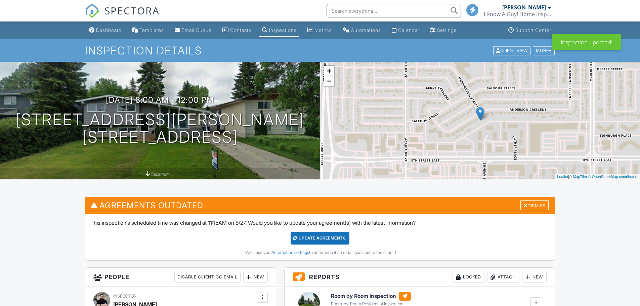 This screenshot has width=640, height=306. I want to click on a: © MapTiler, so click(578, 177).